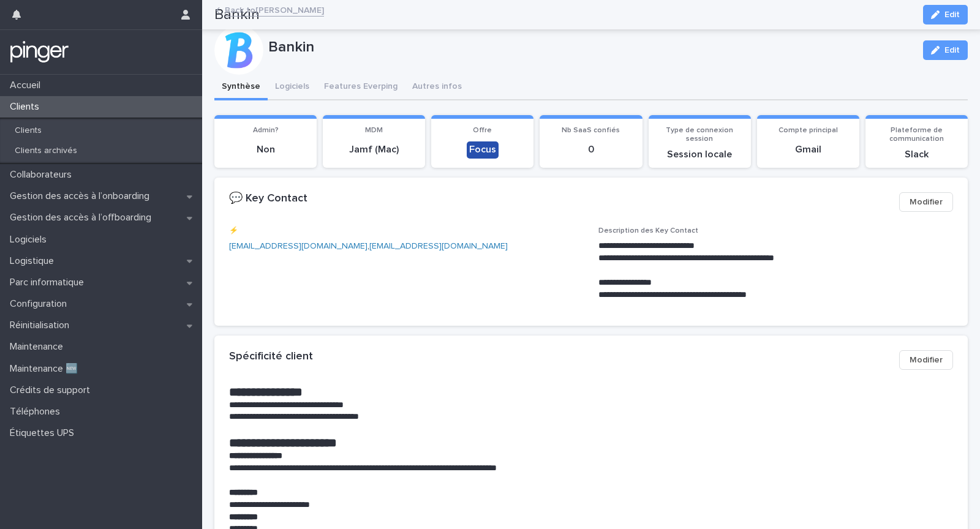  What do you see at coordinates (268, 199) in the screenshot?
I see `h2: 💬 Key Contact` at bounding box center [268, 199].